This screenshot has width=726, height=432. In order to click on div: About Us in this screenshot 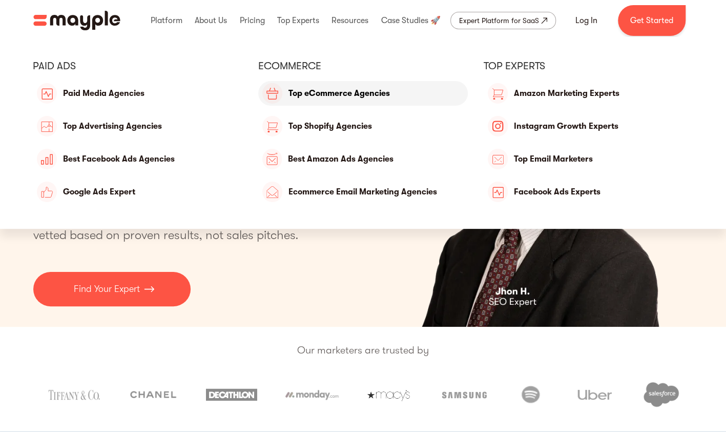, I will do `click(211, 21)`.